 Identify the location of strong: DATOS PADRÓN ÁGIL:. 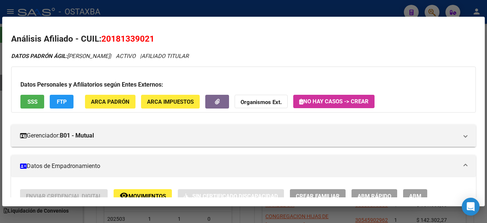
(39, 56).